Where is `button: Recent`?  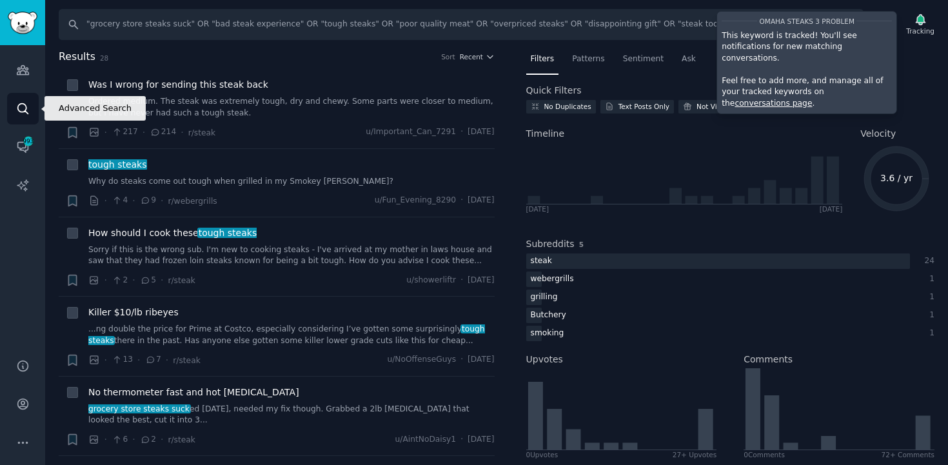 button: Recent is located at coordinates (477, 57).